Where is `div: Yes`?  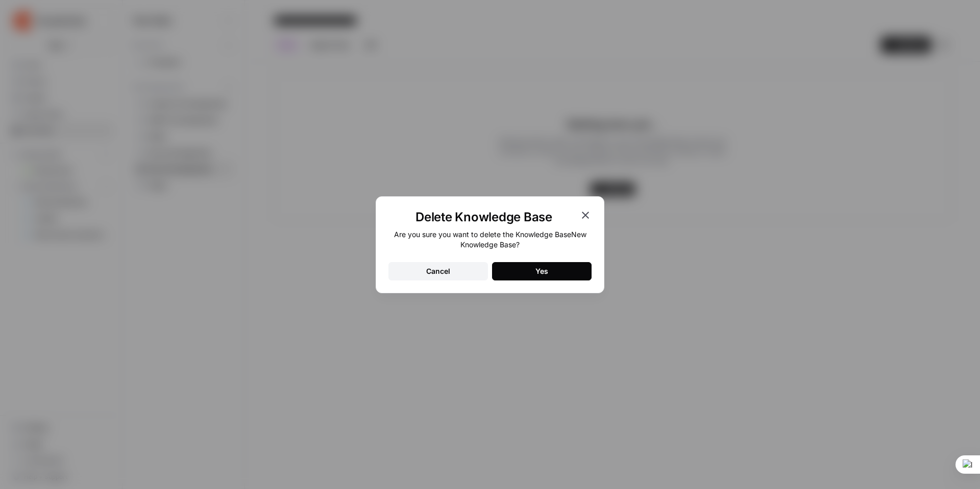
div: Yes is located at coordinates (542, 272).